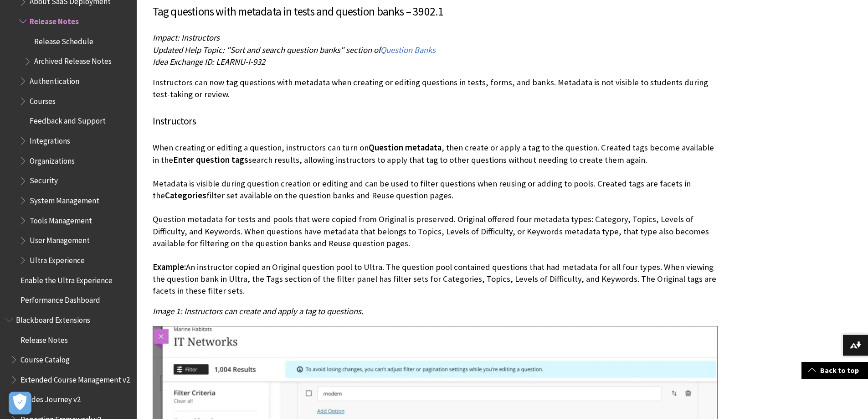 Image resolution: width=868 pixels, height=419 pixels. Describe the element at coordinates (258, 310) in the screenshot. I see `span: Image 1: Instructors can create and apply a tag to questions.` at that location.